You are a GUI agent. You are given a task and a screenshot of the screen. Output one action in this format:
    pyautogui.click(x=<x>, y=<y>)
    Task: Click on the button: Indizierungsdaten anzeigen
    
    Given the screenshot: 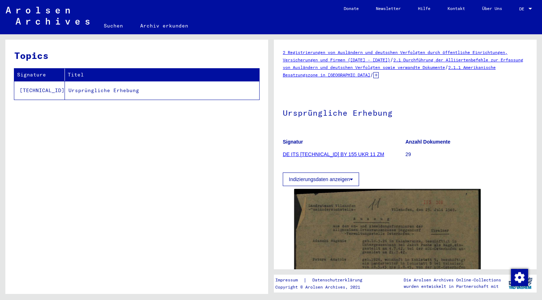 What is the action you would take?
    pyautogui.click(x=321, y=179)
    